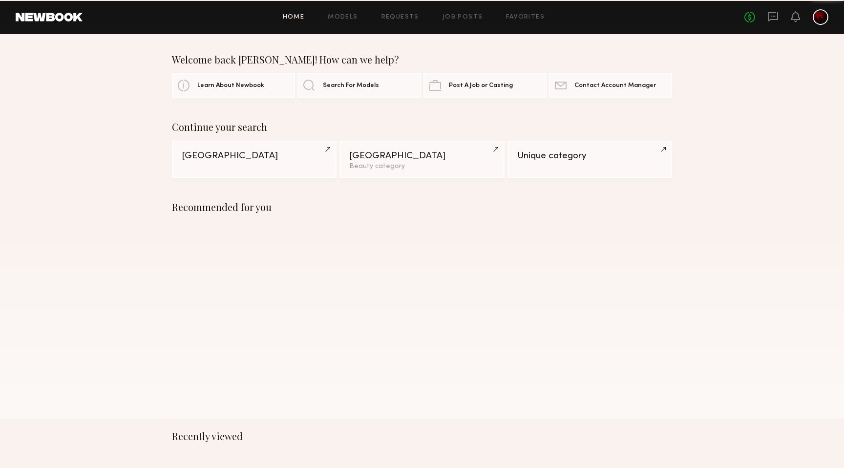 Image resolution: width=844 pixels, height=468 pixels. I want to click on a: Contact Account Manager, so click(610, 85).